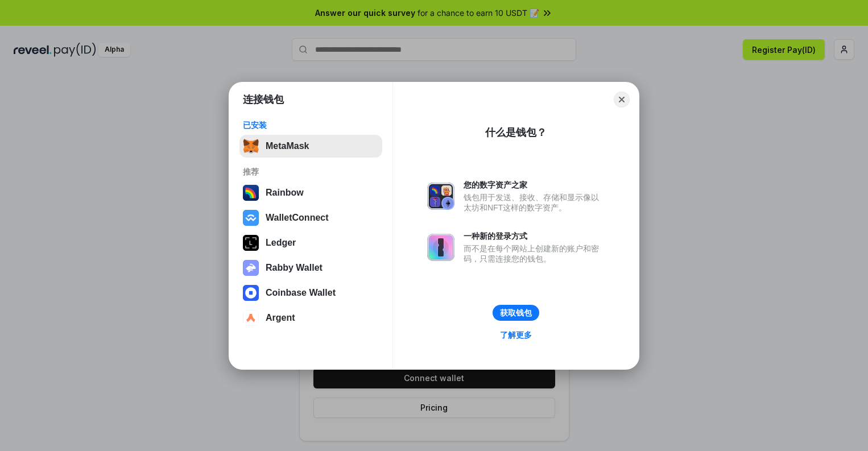  I want to click on div: 推荐, so click(311, 172).